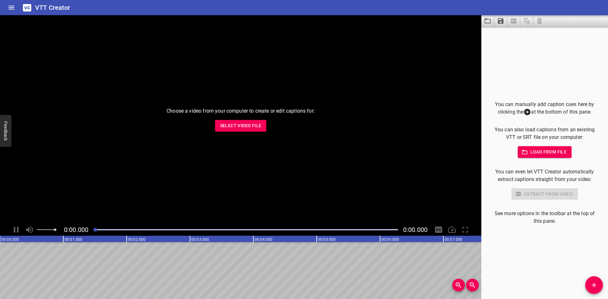 The image size is (608, 299). What do you see at coordinates (545, 152) in the screenshot?
I see `span: Load from file` at bounding box center [545, 152].